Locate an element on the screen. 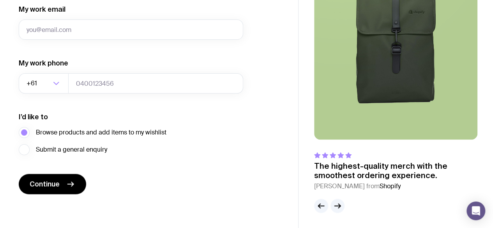 The width and height of the screenshot is (493, 228). label: I’d like to is located at coordinates (33, 117).